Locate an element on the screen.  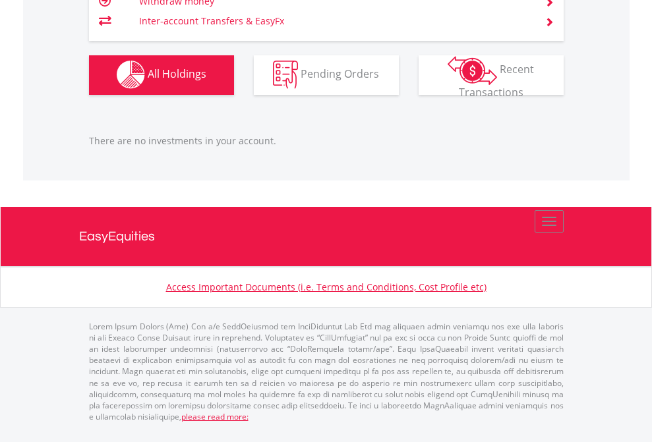
span: All Holdings is located at coordinates (177, 74).